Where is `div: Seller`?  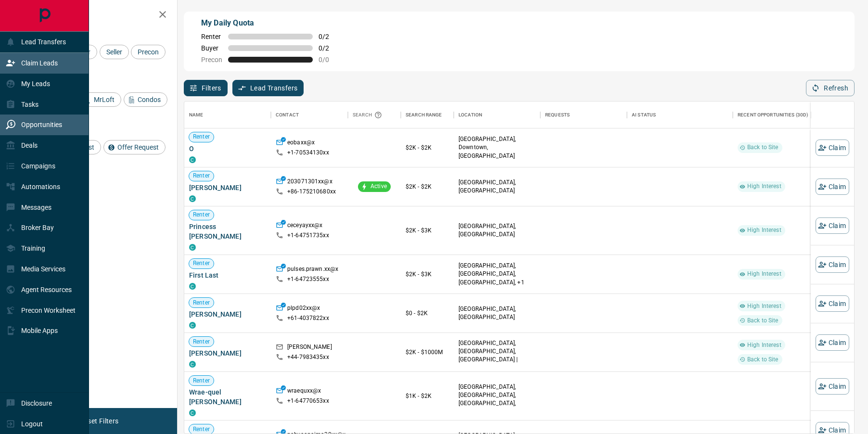
div: Seller is located at coordinates (114, 52).